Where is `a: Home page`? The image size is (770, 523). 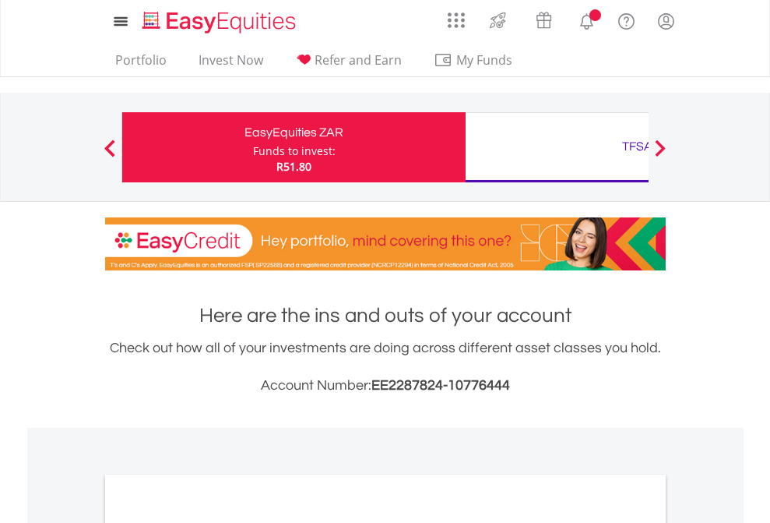 a: Home page is located at coordinates (219, 19).